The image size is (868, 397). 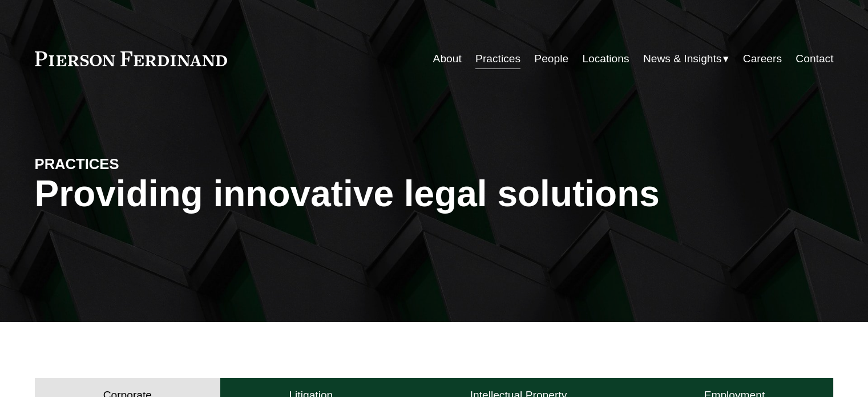 I want to click on a: Locations, so click(x=606, y=59).